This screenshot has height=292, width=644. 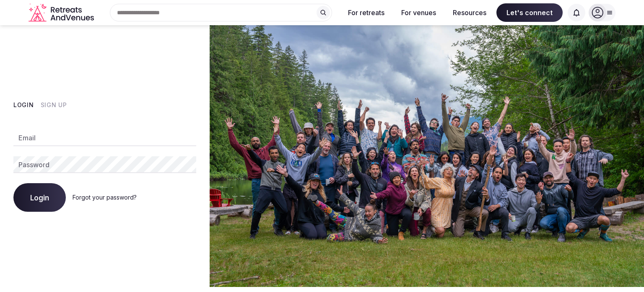 I want to click on button: For venues, so click(x=418, y=13).